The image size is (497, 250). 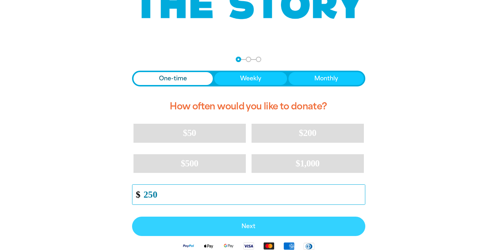 What do you see at coordinates (189, 133) in the screenshot?
I see `button: $50` at bounding box center [189, 133].